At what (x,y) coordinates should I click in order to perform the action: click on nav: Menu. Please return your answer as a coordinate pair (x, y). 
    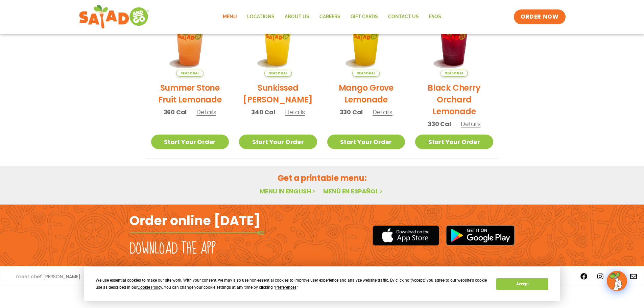
    Looking at the image, I should click on (332, 17).